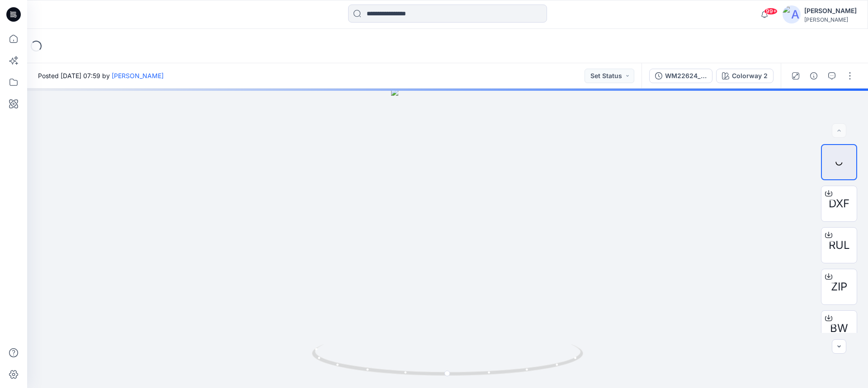  What do you see at coordinates (814, 76) in the screenshot?
I see `button: Details` at bounding box center [814, 76].